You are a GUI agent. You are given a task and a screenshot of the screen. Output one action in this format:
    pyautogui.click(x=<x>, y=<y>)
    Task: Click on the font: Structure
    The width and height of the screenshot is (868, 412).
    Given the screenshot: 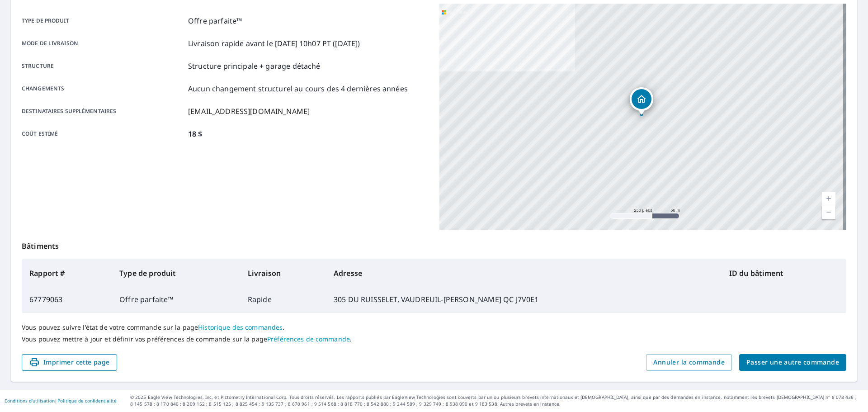 What is the action you would take?
    pyautogui.click(x=38, y=66)
    